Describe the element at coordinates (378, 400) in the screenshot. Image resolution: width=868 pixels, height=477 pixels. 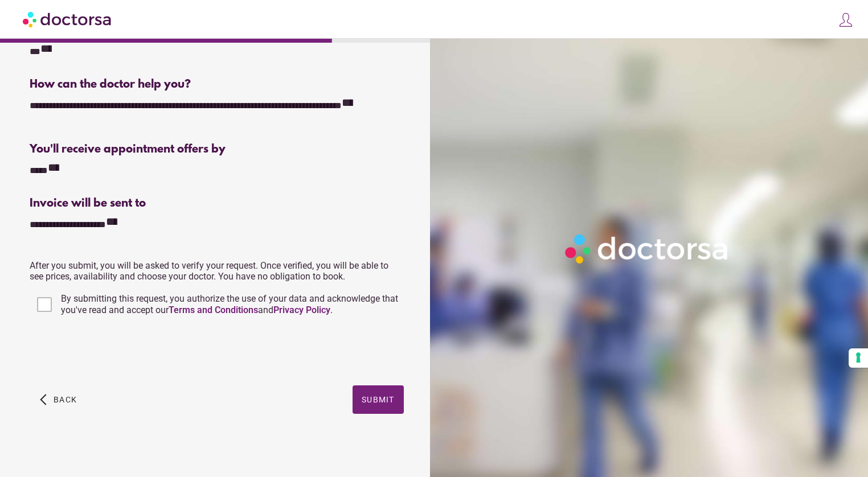
I see `button: Submit` at that location.